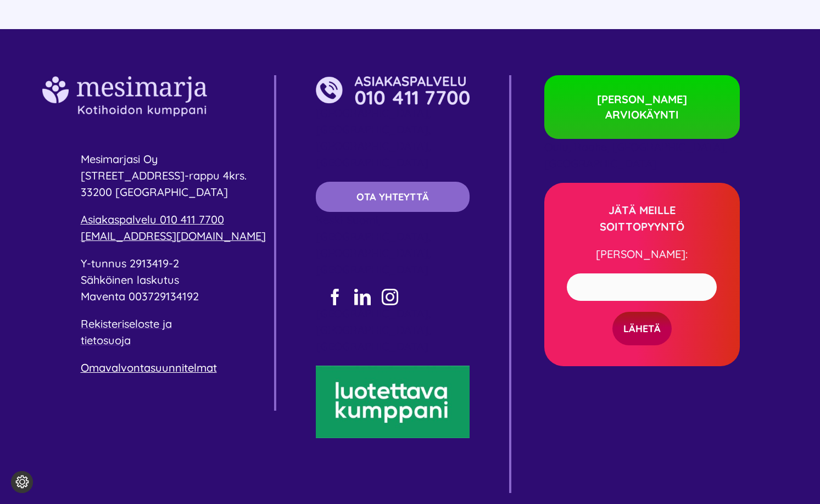 This screenshot has height=504, width=820. What do you see at coordinates (335, 297) in the screenshot?
I see `a: facebook` at bounding box center [335, 297].